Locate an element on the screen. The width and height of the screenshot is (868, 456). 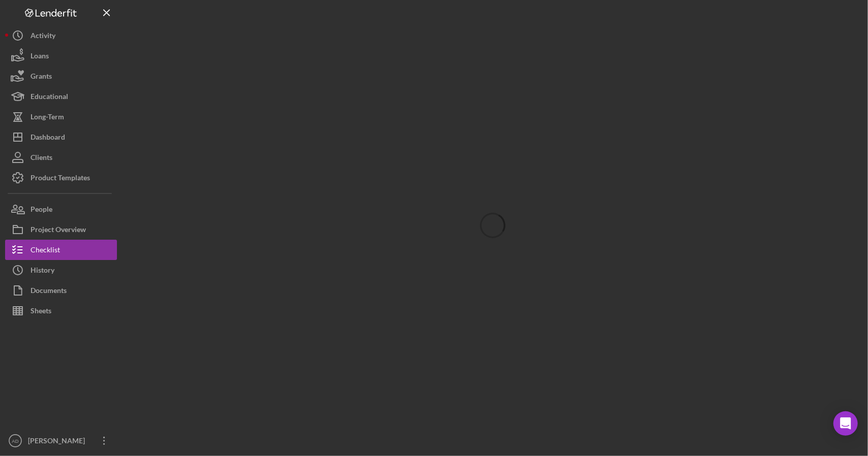
div: Grants is located at coordinates (41, 77).